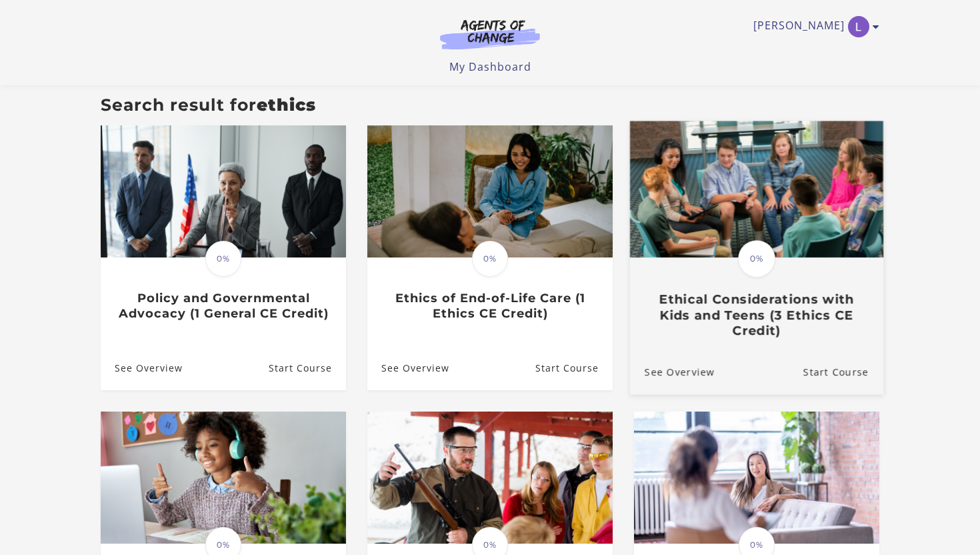 The width and height of the screenshot is (980, 555). What do you see at coordinates (490, 34) in the screenshot?
I see `img: Agents of Change Logo` at bounding box center [490, 34].